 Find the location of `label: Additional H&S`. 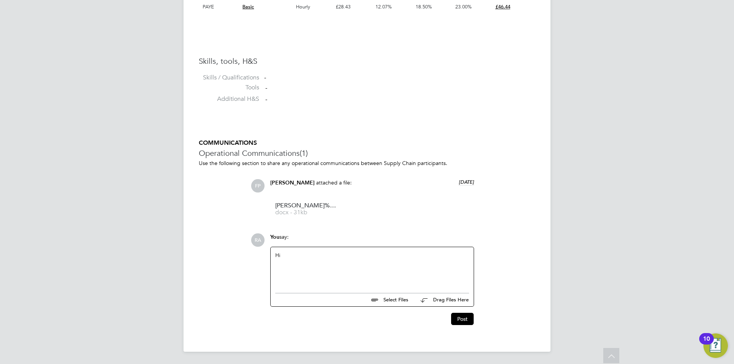

label: Additional H&S is located at coordinates (229, 99).